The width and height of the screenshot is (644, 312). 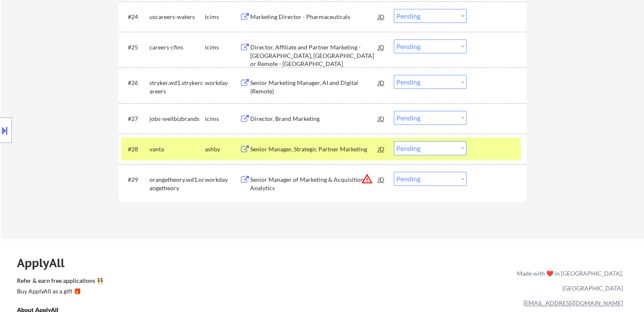 I want to click on a: Refer & earn free applications 👯‍♀️, so click(x=179, y=283).